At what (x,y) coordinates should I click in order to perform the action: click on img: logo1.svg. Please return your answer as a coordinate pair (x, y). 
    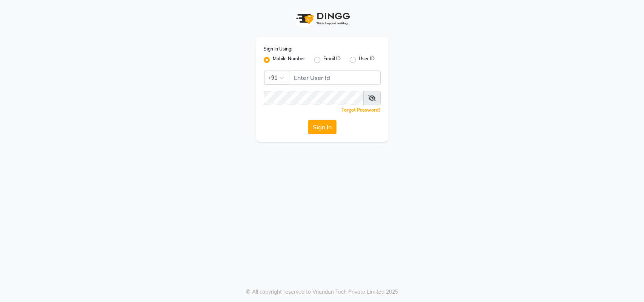
    Looking at the image, I should click on (322, 18).